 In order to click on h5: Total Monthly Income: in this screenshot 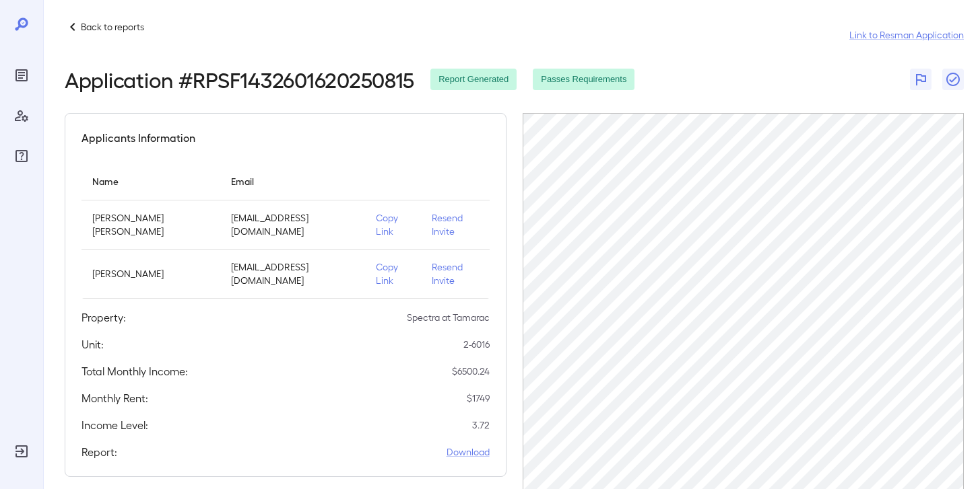, I will do `click(135, 371)`.